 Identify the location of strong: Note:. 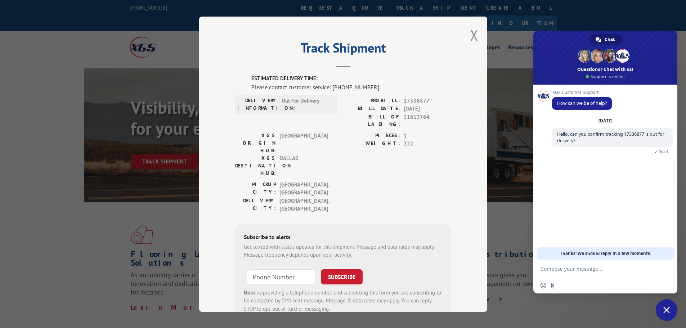
(250, 292).